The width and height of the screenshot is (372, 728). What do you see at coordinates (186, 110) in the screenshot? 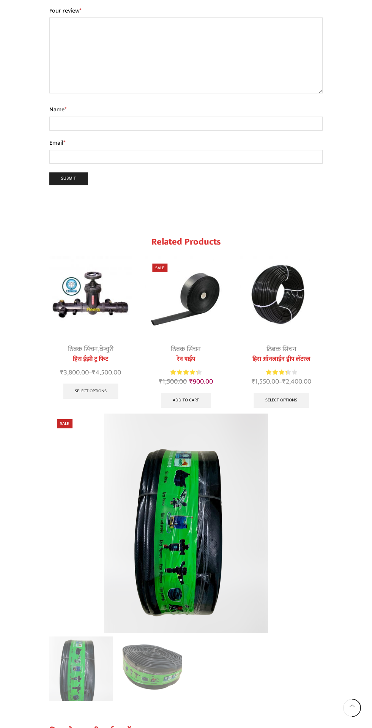
I see `label: Name` at bounding box center [186, 110].